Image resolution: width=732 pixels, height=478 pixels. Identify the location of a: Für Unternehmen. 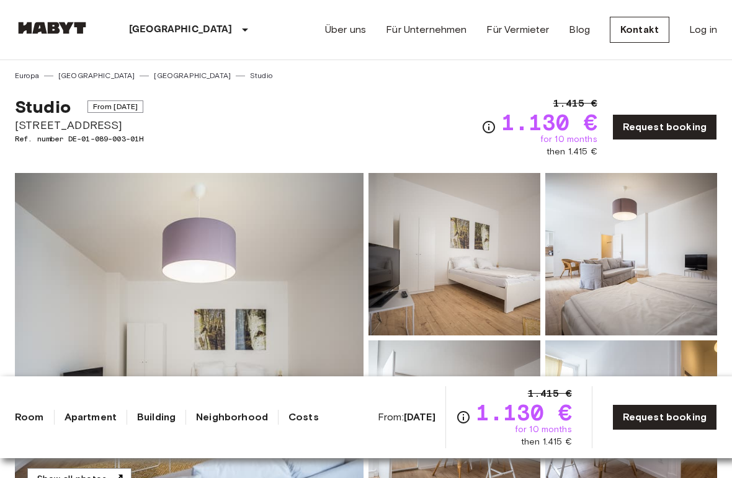
(426, 30).